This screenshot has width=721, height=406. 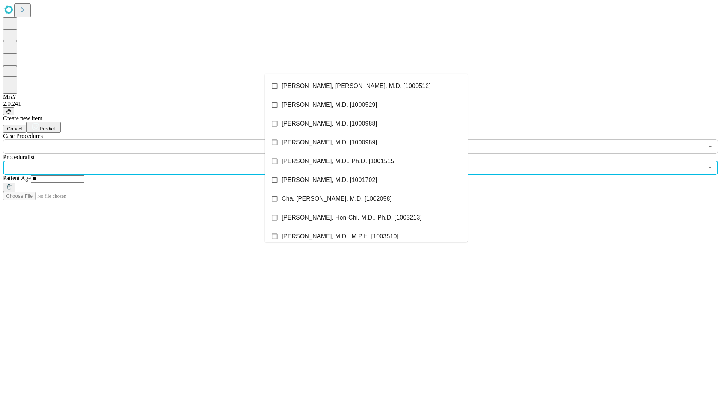 I want to click on div: MAY, so click(x=361, y=97).